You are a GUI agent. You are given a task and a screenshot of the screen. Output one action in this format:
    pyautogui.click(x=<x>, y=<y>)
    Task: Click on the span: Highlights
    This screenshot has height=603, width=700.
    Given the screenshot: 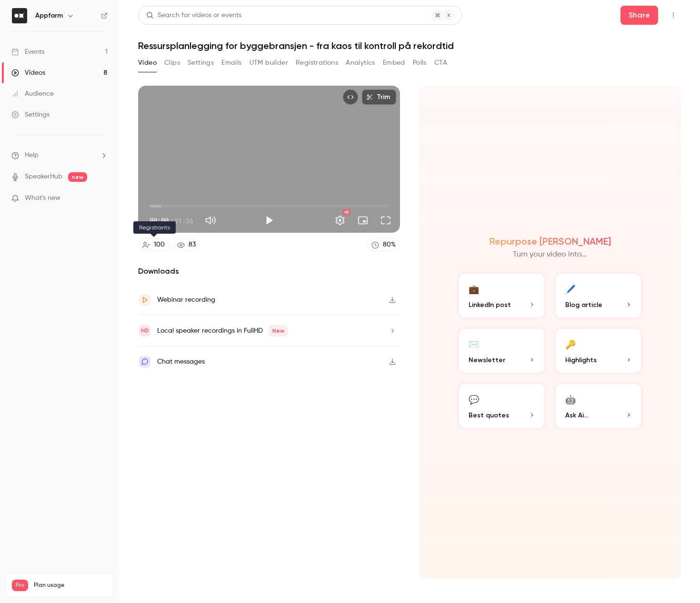 What is the action you would take?
    pyautogui.click(x=581, y=360)
    